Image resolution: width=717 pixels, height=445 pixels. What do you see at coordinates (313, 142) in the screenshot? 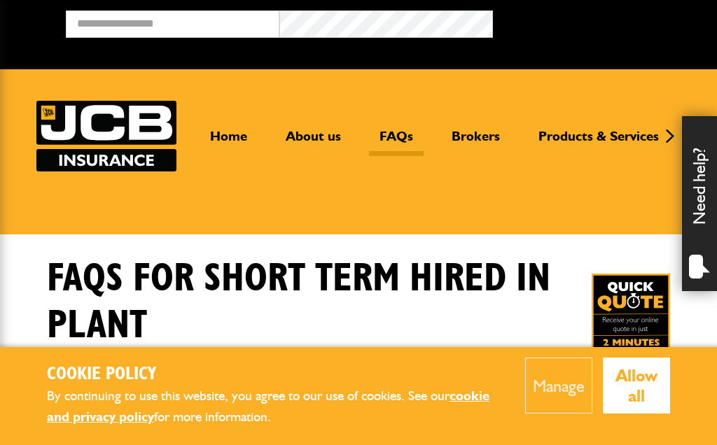
I see `a: About us` at bounding box center [313, 142].